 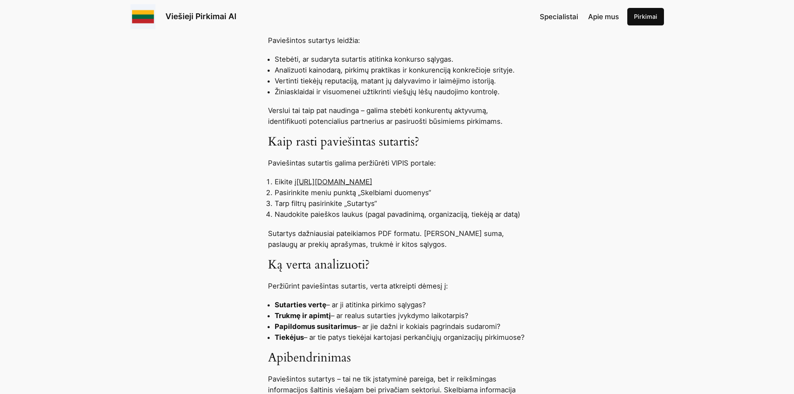 I want to click on li: Vertinti tiekėjų reputaciją, matant jų dalyvavimo ir laimėjimo istoriją., so click(x=401, y=81).